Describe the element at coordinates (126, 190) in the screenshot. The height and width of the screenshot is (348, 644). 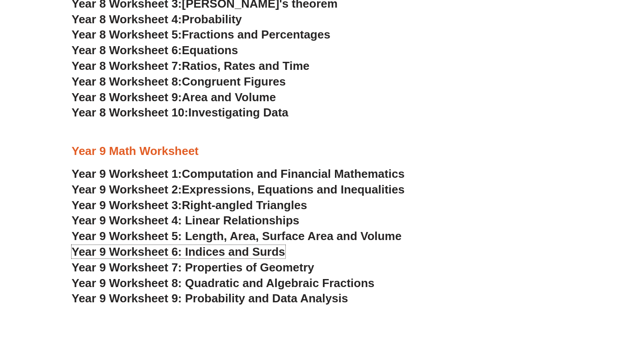
I see `span: Year 9 Worksheet 2:` at that location.